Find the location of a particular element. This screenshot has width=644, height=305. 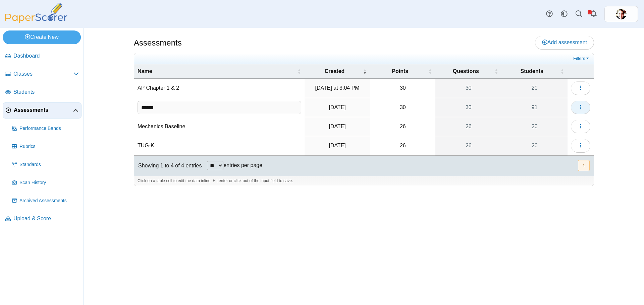

td: TUG-K is located at coordinates (219, 146).